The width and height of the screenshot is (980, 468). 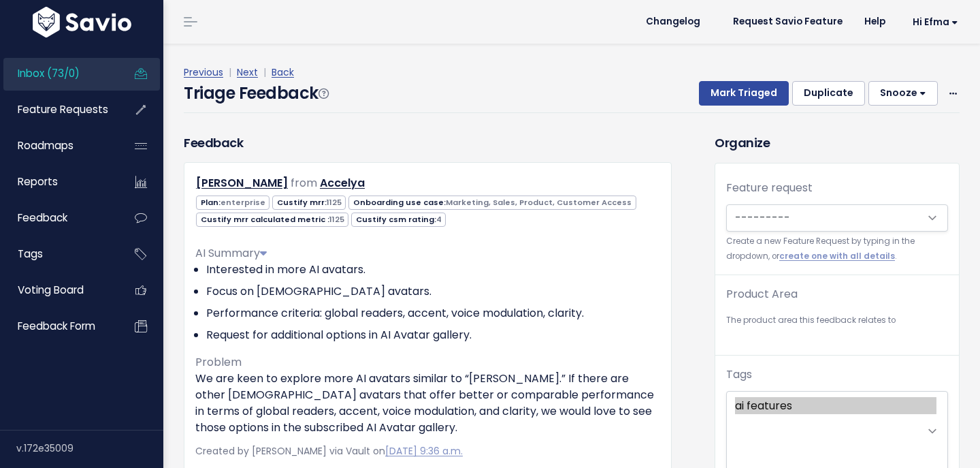 What do you see at coordinates (82, 22) in the screenshot?
I see `img: logo-white.9d6f32f41409.svg` at bounding box center [82, 22].